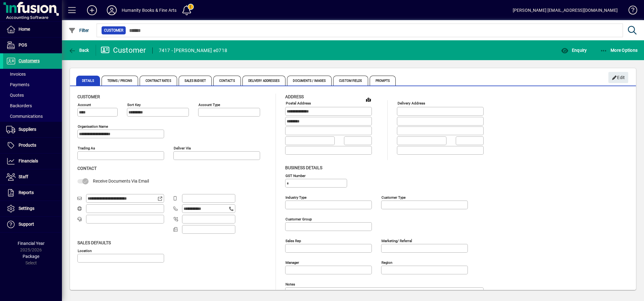 Image resolution: width=644 pixels, height=301 pixels. What do you see at coordinates (227, 80) in the screenshot?
I see `span: Contacts` at bounding box center [227, 80].